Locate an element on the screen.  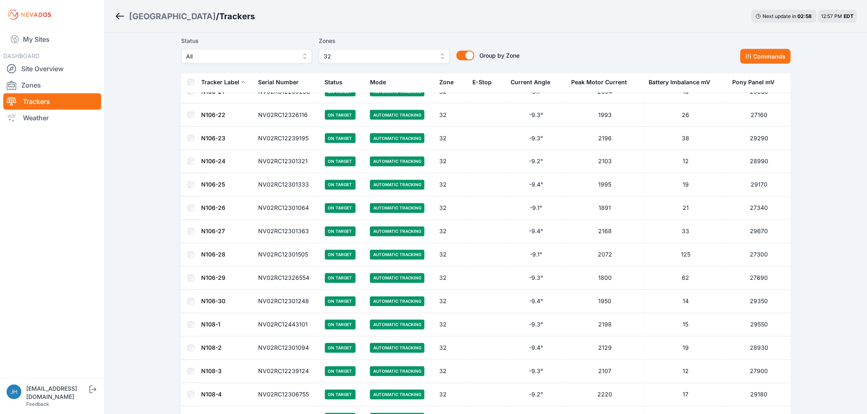
a: N106-28 is located at coordinates (213, 255).